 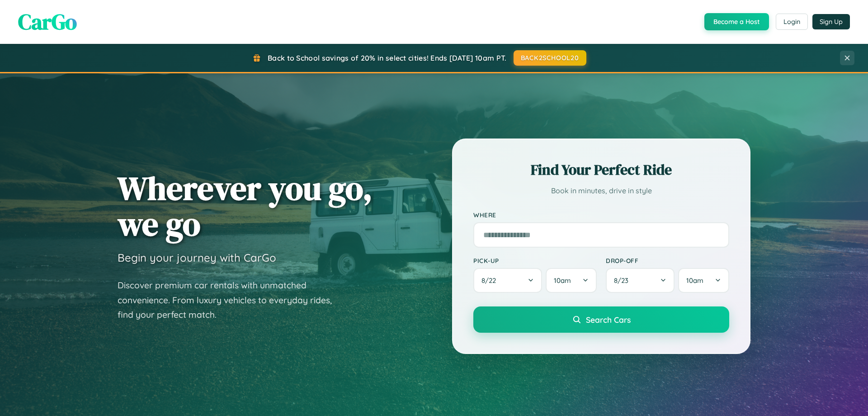 I want to click on button: BACK2SCHOOL20, so click(x=550, y=58).